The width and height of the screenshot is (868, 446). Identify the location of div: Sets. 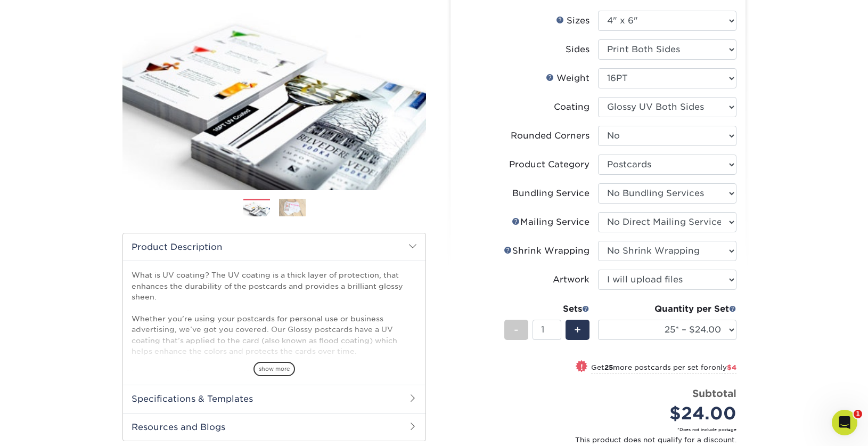
(547, 309).